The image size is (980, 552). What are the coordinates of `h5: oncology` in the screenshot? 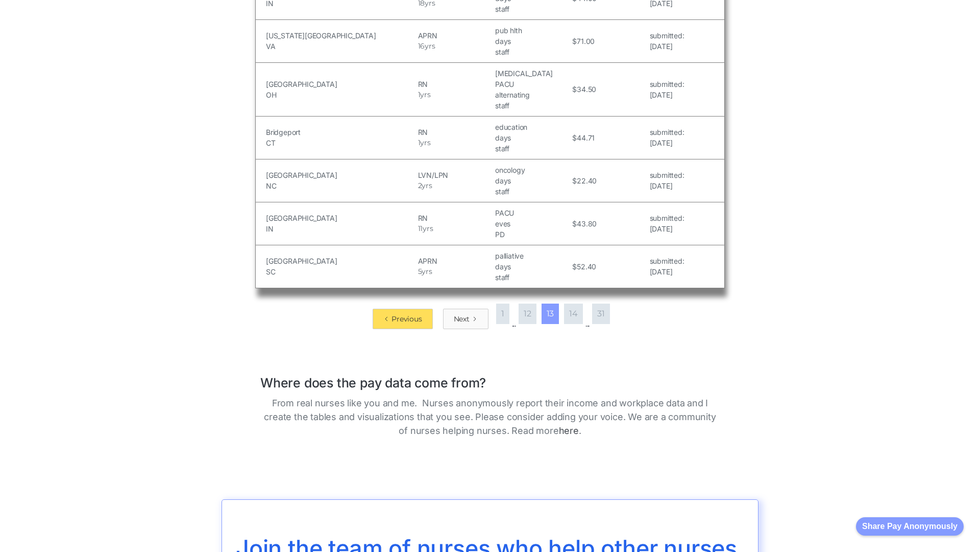 It's located at (532, 170).